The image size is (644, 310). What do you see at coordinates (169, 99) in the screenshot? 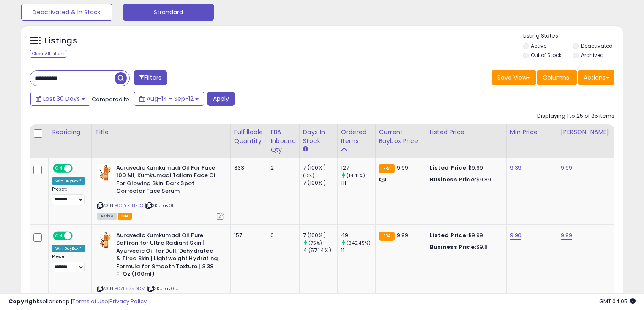
I see `button: Aug-14 - Sep-12` at bounding box center [169, 99].